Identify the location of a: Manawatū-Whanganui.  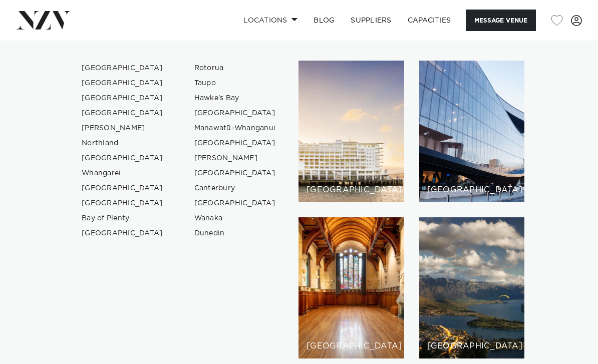
(235, 128).